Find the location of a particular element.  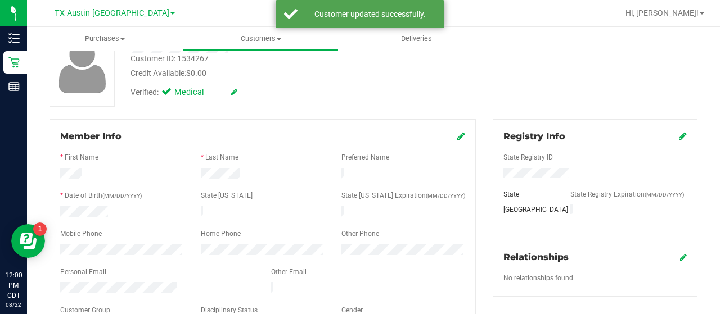

inline-svg: Retail is located at coordinates (14, 62).